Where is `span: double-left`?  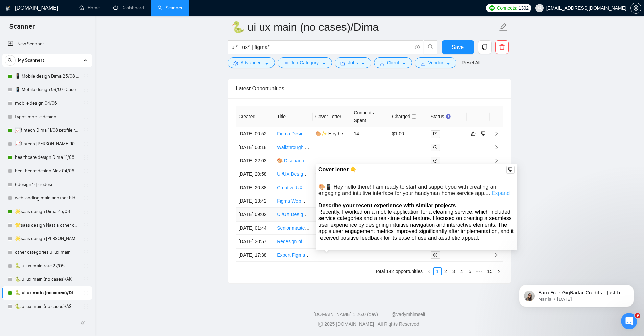
span: double-left is located at coordinates (84, 323).